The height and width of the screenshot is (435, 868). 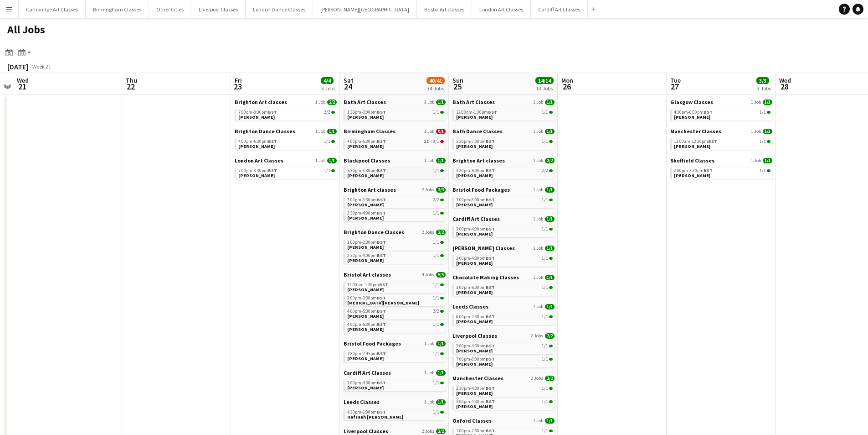 What do you see at coordinates (483, 248) in the screenshot?
I see `span: Chester Classes` at bounding box center [483, 248].